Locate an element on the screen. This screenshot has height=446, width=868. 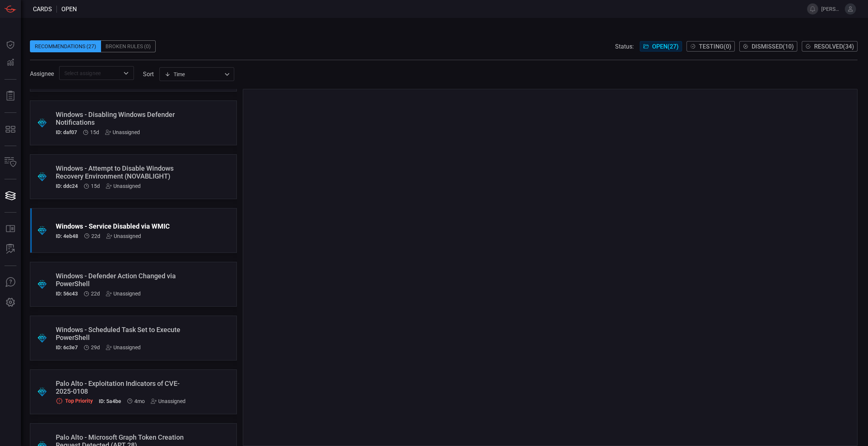
div: Time is located at coordinates (194, 75).